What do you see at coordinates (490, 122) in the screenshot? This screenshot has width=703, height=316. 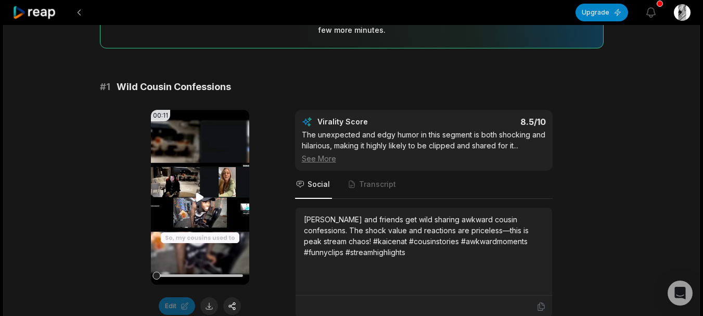 I see `div: 8.5 /10` at bounding box center [490, 122].